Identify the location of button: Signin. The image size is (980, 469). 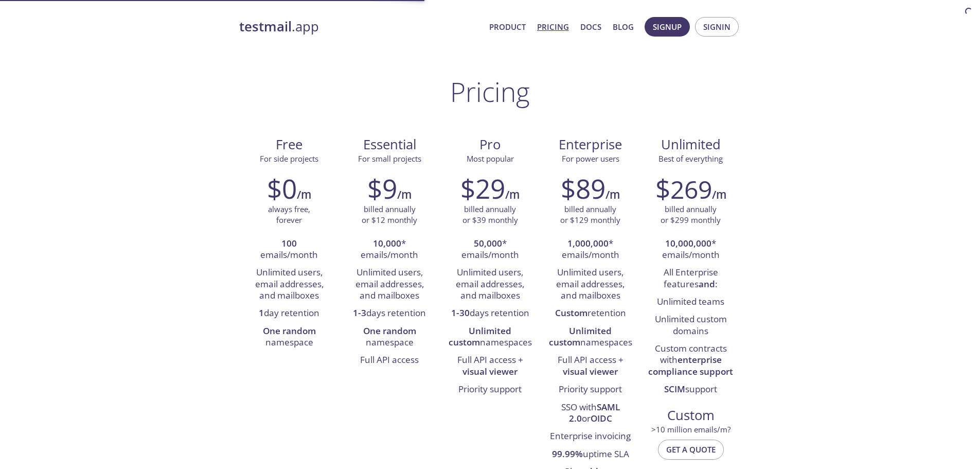
(717, 27).